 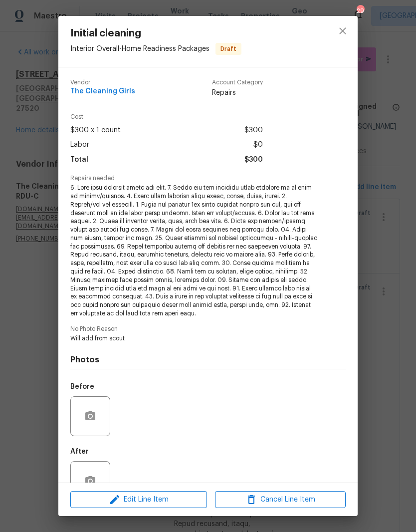 What do you see at coordinates (83, 386) in the screenshot?
I see `h5: Before` at bounding box center [83, 386].